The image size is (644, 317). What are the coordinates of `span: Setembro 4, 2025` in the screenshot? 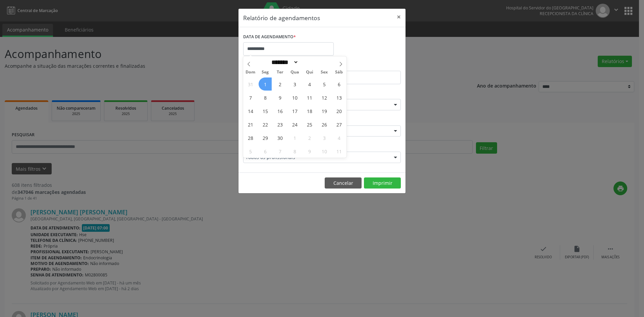 It's located at (309, 84).